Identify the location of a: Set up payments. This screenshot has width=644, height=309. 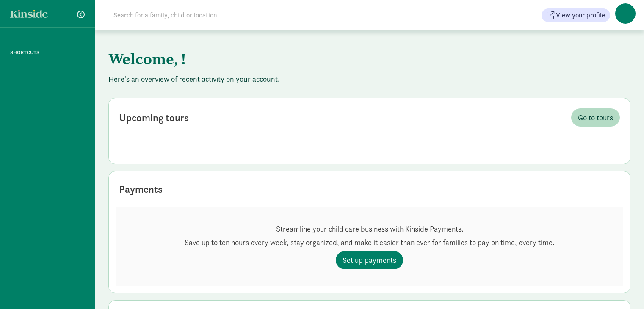
(369, 260).